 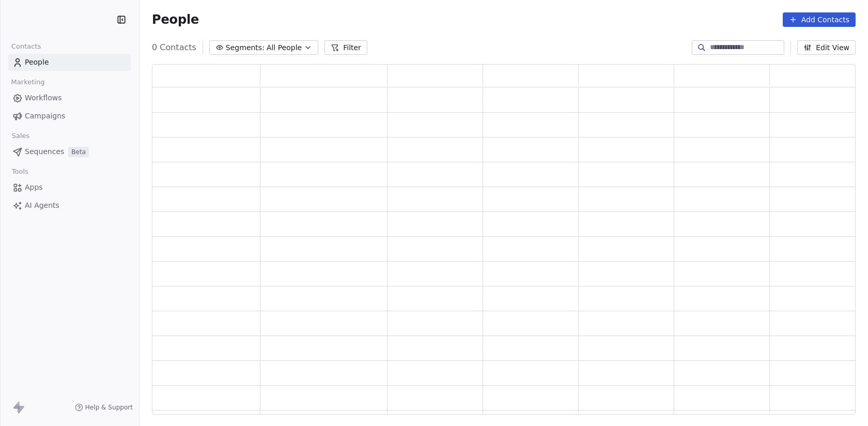 What do you see at coordinates (21, 136) in the screenshot?
I see `span: Sales` at bounding box center [21, 136].